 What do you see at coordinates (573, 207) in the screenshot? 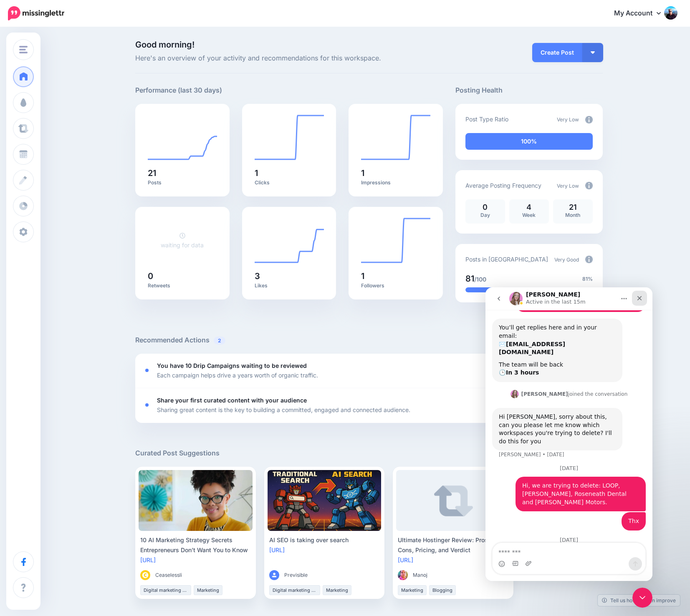
I see `p: 21` at bounding box center [573, 207].